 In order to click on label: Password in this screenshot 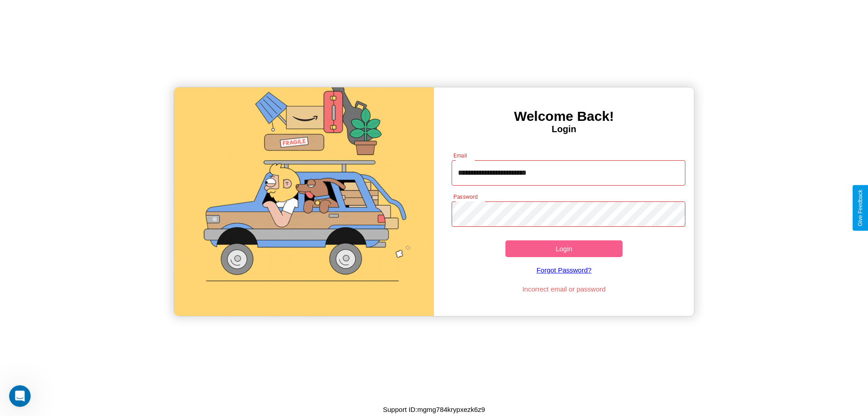, I will do `click(466, 197)`.